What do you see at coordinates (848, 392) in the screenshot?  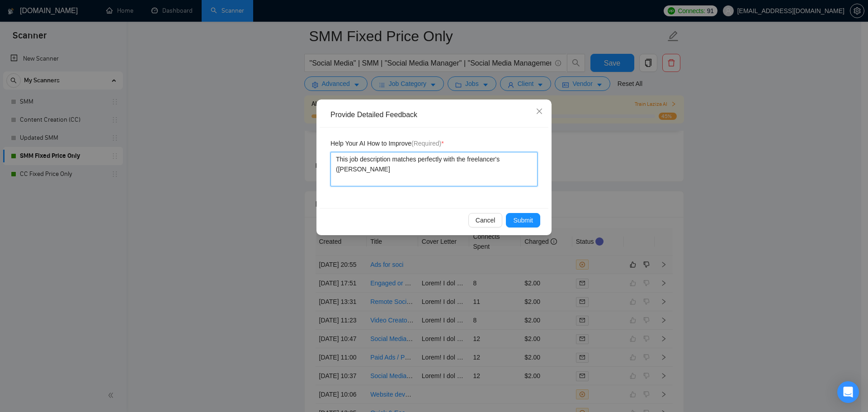 I see `div: Open Intercom Messenger` at bounding box center [848, 392].